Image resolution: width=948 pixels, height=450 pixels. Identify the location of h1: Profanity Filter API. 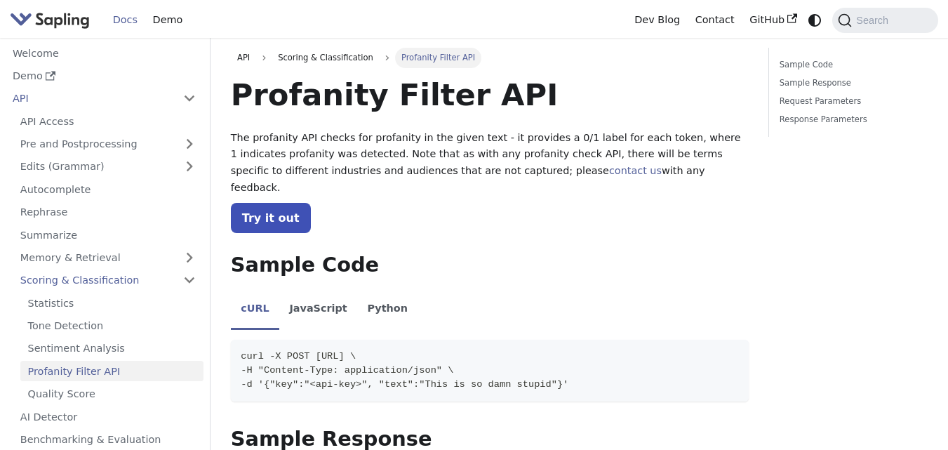
(490, 95).